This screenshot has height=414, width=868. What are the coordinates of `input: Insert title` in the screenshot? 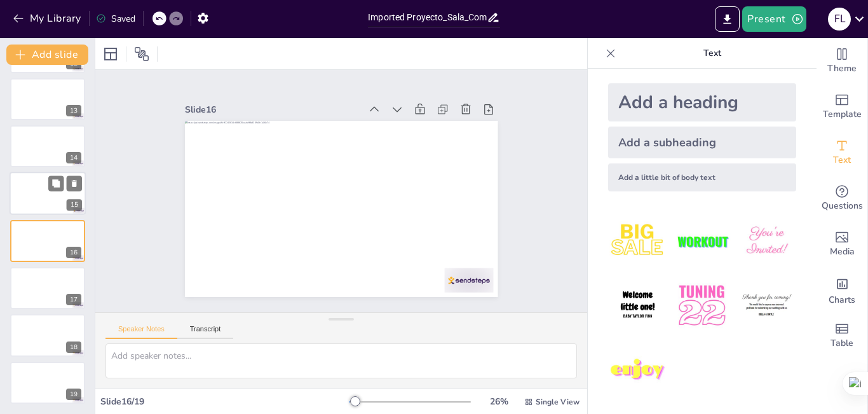 It's located at (427, 18).